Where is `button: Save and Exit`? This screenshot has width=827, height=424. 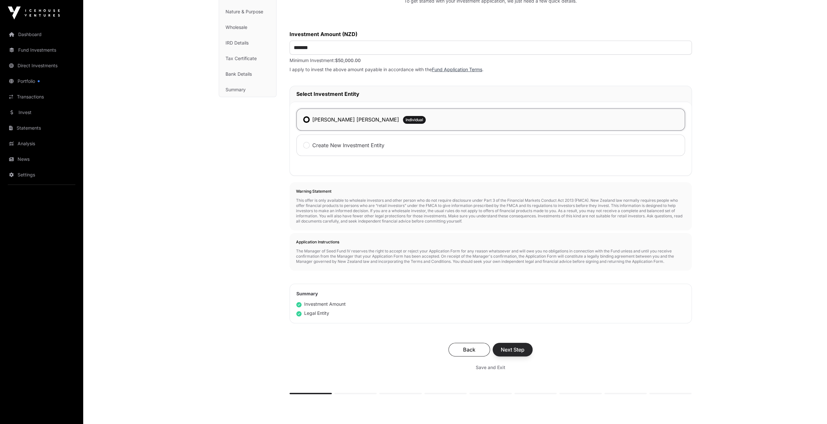 button: Save and Exit is located at coordinates (490, 367).